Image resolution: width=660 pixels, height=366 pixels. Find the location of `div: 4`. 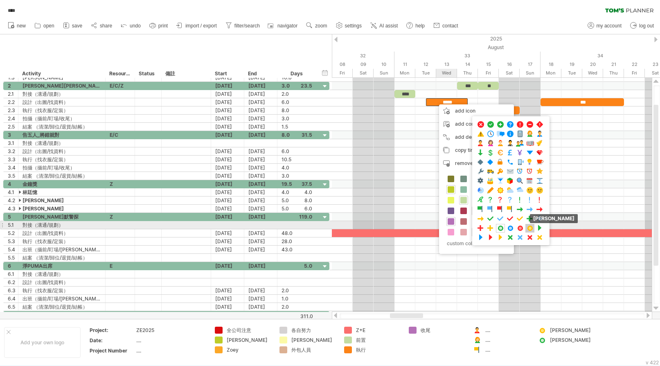

div: 4 is located at coordinates (13, 184).